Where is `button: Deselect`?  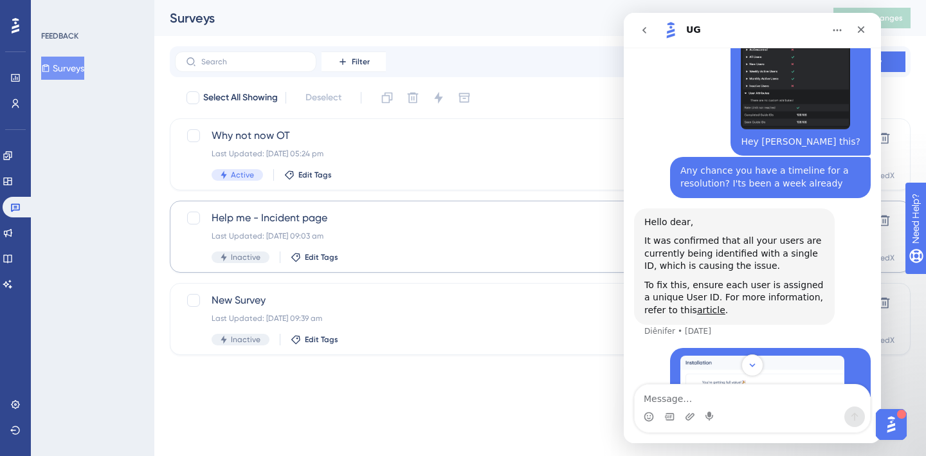
button: Deselect is located at coordinates (324, 98).